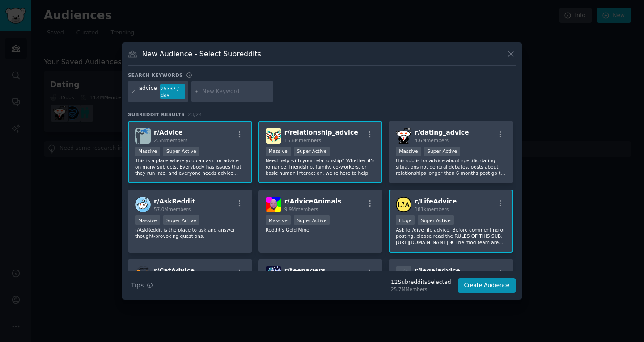 The image size is (644, 342). What do you see at coordinates (441, 133) in the screenshot?
I see `span: r/ dating_advice` at bounding box center [441, 133].